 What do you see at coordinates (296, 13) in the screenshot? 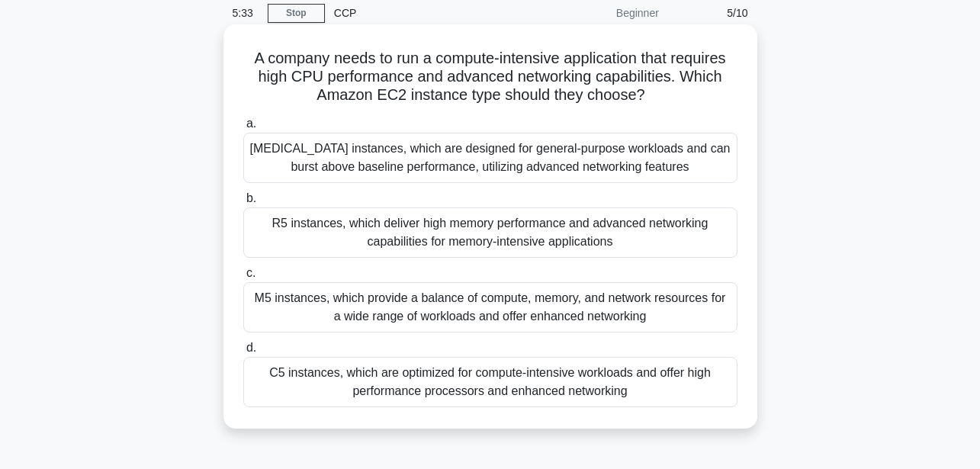
I see `a: Stop` at bounding box center [296, 13].